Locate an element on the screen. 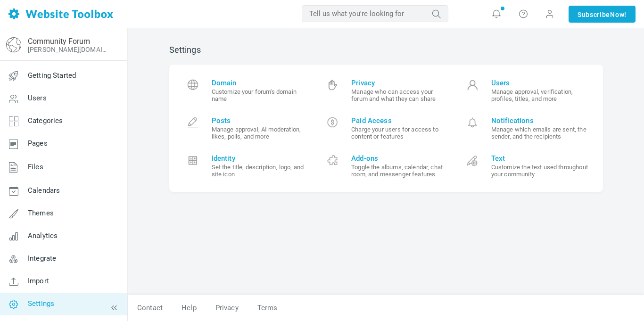 The height and width of the screenshot is (321, 644). a: Terms is located at coordinates (267, 307).